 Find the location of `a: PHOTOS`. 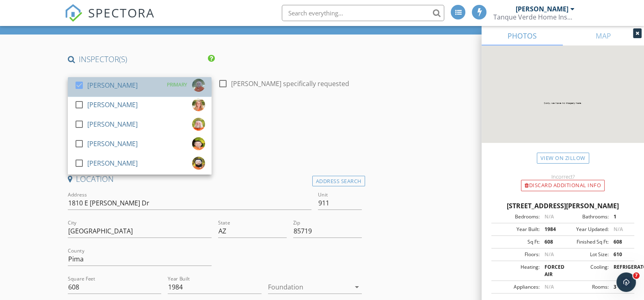

a: PHOTOS is located at coordinates (522, 36).